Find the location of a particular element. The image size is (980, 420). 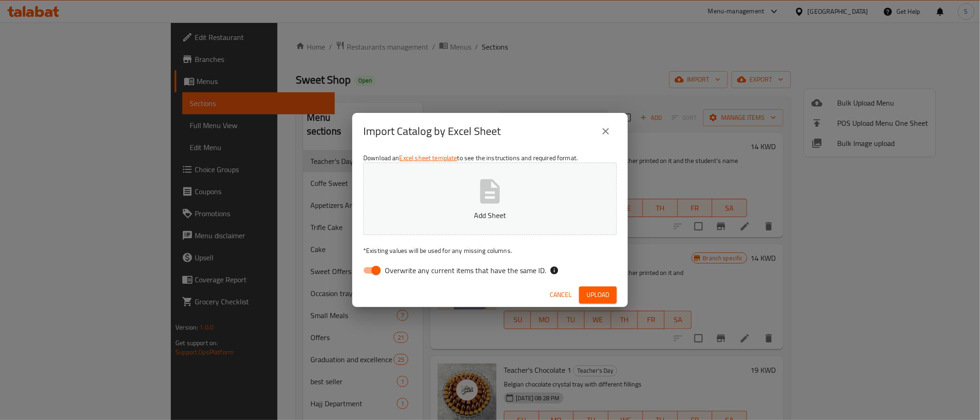

span: Upload is located at coordinates (598, 295).